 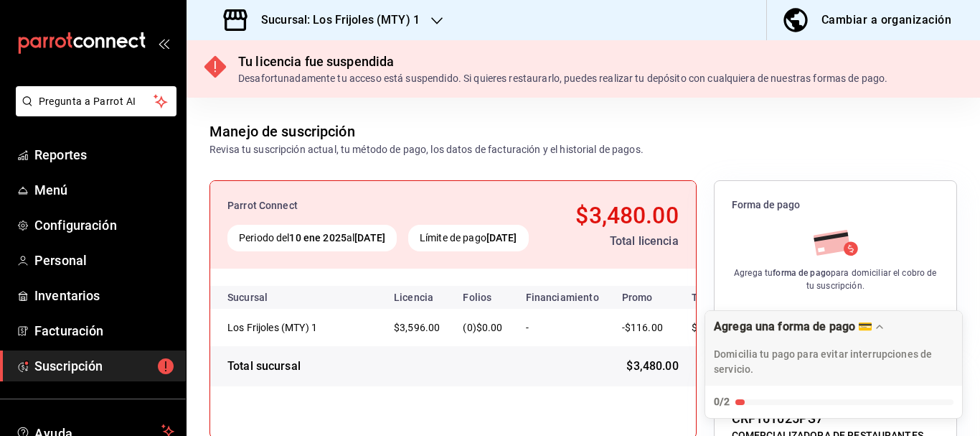 What do you see at coordinates (264, 366) in the screenshot?
I see `div: Total sucursal` at bounding box center [264, 366].